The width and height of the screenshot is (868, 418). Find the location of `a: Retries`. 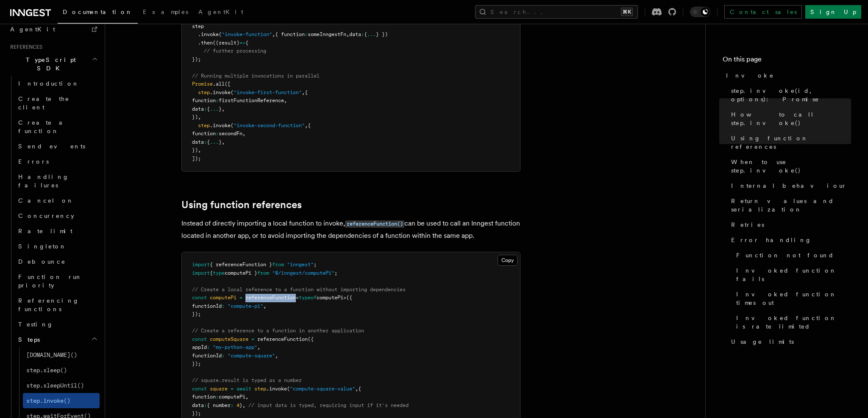

a: Retries is located at coordinates (790, 225).